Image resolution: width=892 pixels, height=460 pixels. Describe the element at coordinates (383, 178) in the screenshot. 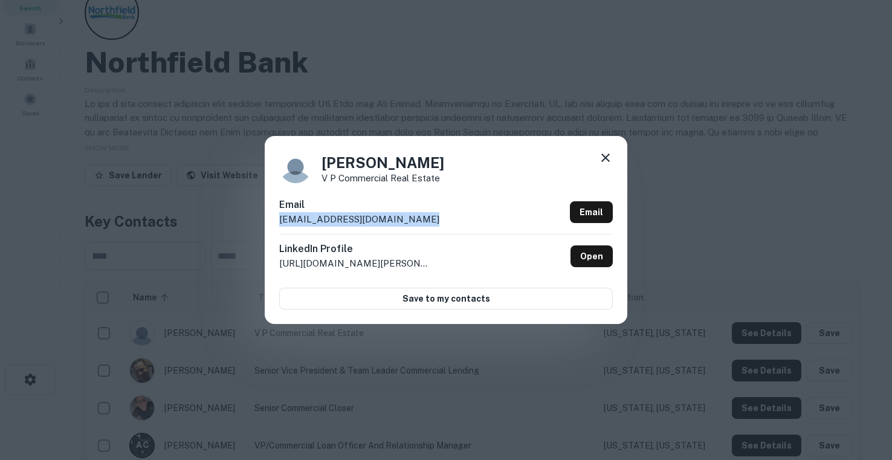

I see `p: V P Commercial Real Estate` at that location.